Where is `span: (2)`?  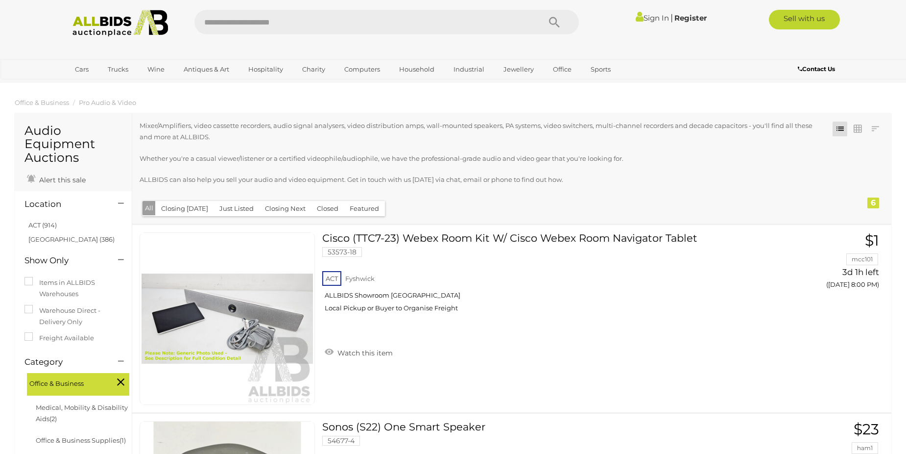 span: (2) is located at coordinates (53, 418).